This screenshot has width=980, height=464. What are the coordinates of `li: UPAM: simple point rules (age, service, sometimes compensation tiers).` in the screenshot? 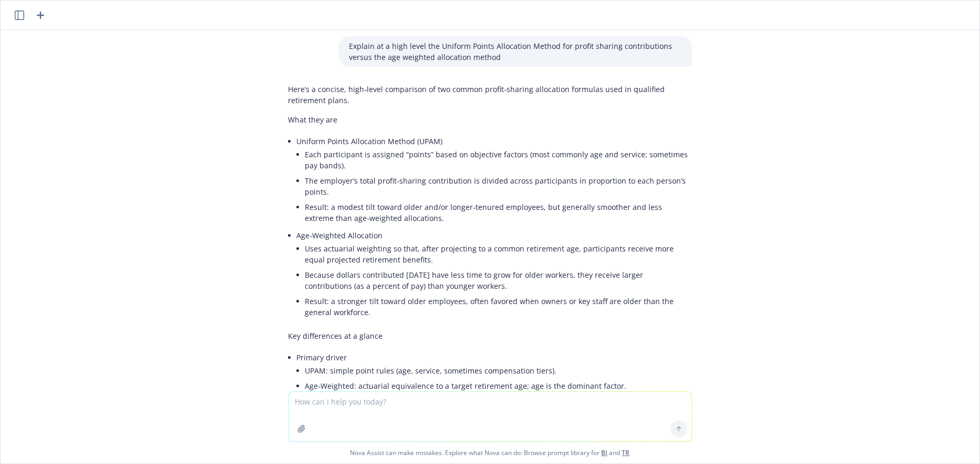 It's located at (499, 370).